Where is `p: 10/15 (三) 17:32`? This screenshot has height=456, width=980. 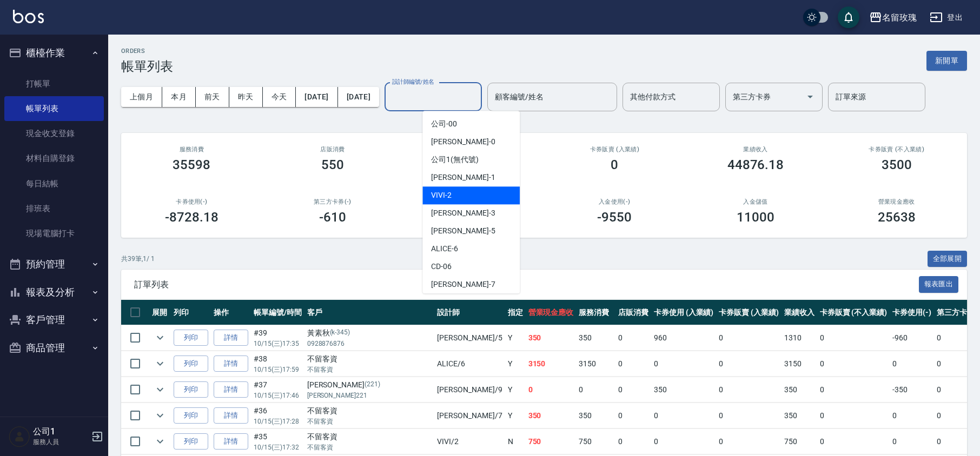 p: 10/15 (三) 17:32 is located at coordinates (278, 448).